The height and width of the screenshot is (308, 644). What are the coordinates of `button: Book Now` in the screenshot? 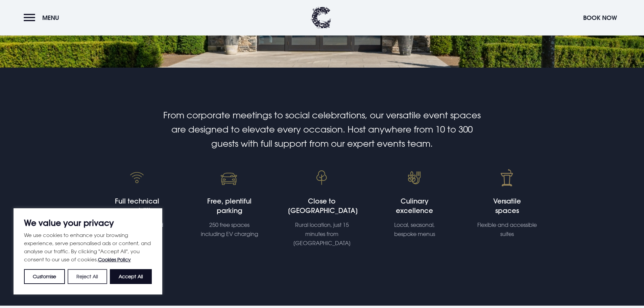 It's located at (600, 18).